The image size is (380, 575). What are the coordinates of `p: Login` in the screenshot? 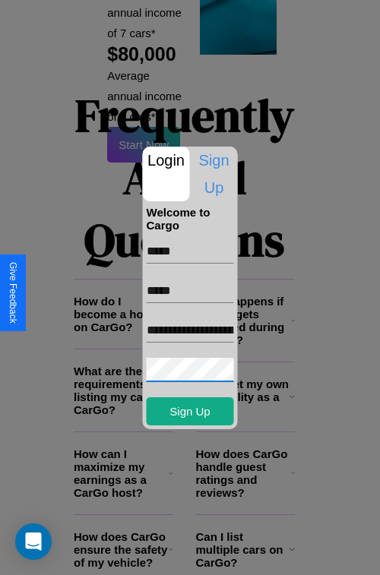 It's located at (166, 160).